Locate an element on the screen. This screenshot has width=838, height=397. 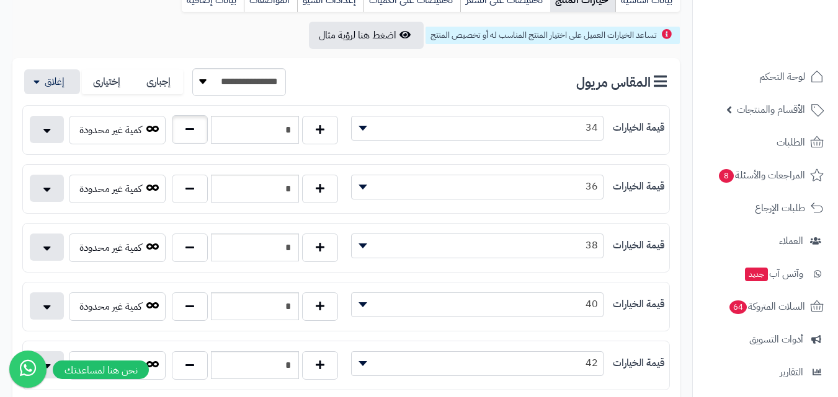
label: إجبارى is located at coordinates (158, 82).